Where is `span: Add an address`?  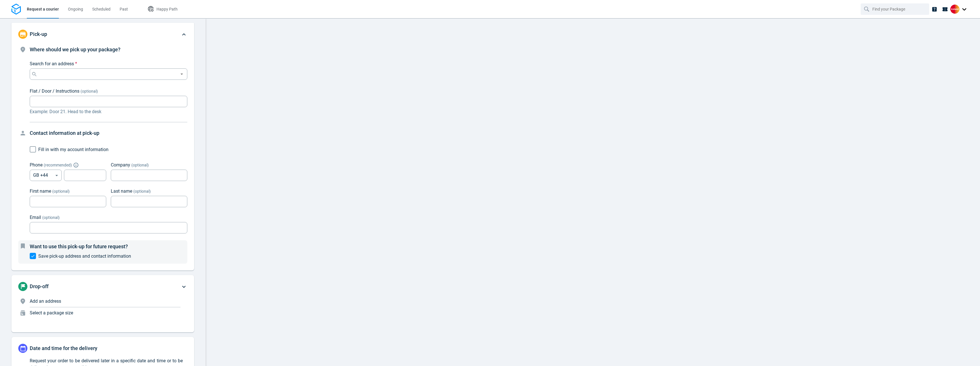 span: Add an address is located at coordinates (45, 301).